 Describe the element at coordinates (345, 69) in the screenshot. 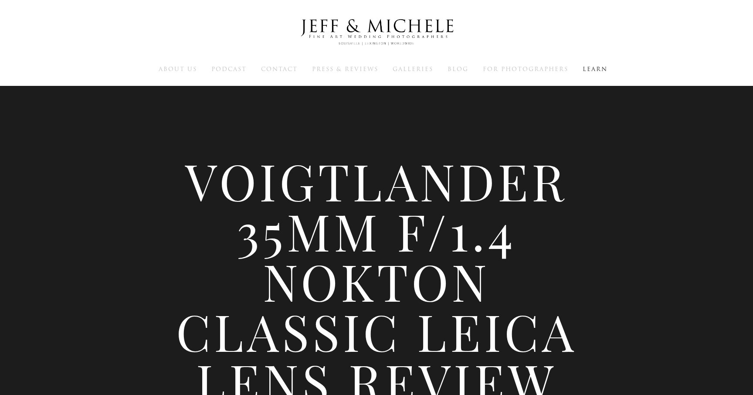

I see `a: Press & Reviews` at that location.